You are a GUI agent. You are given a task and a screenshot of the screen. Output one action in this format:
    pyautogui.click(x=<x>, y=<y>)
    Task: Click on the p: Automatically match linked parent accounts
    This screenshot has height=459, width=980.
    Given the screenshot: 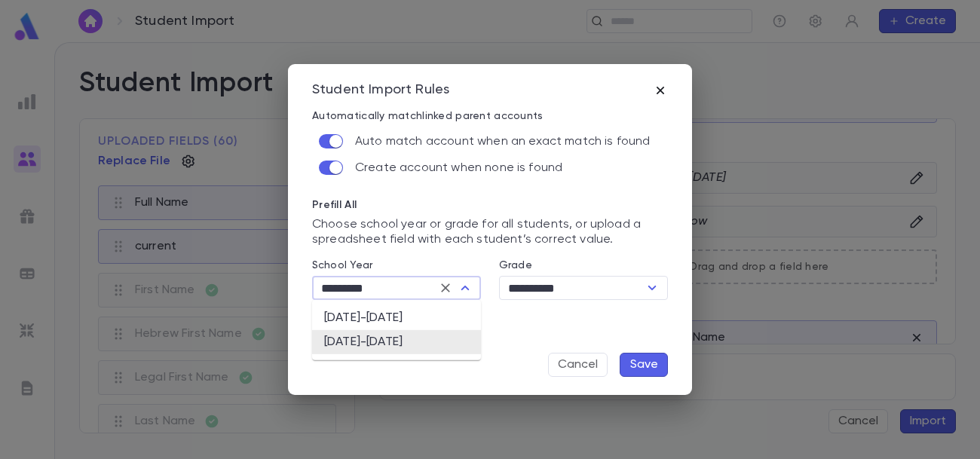 What is the action you would take?
    pyautogui.click(x=490, y=116)
    